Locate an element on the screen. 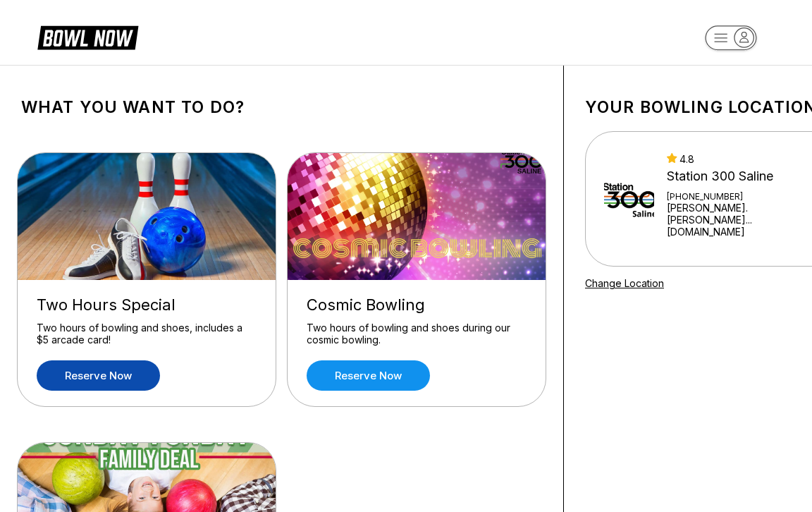 Image resolution: width=812 pixels, height=512 pixels. img: Cosmic Bowling is located at coordinates (417, 216).